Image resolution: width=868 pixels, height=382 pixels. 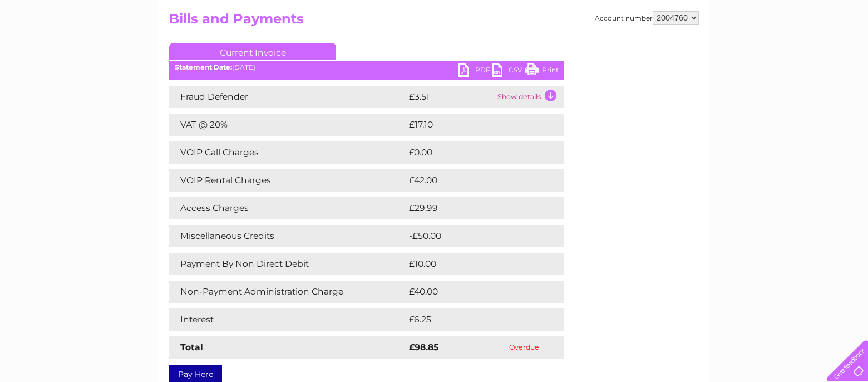 What do you see at coordinates (646, 18) in the screenshot?
I see `div: Account number` at bounding box center [646, 18].